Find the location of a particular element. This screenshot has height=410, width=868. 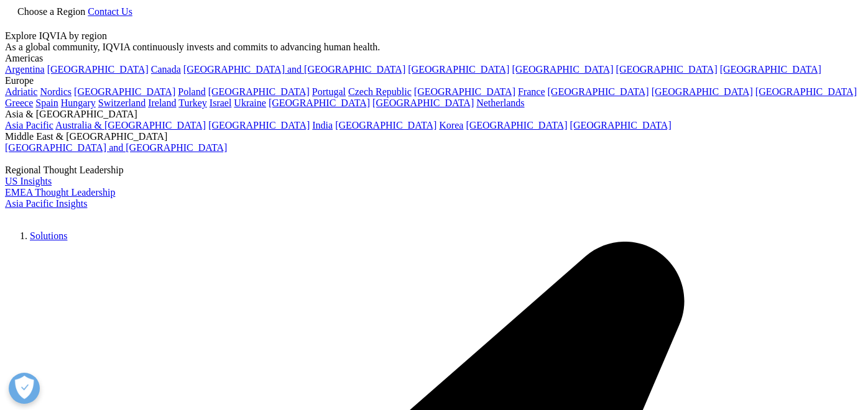

a: Ukraine is located at coordinates (250, 102).